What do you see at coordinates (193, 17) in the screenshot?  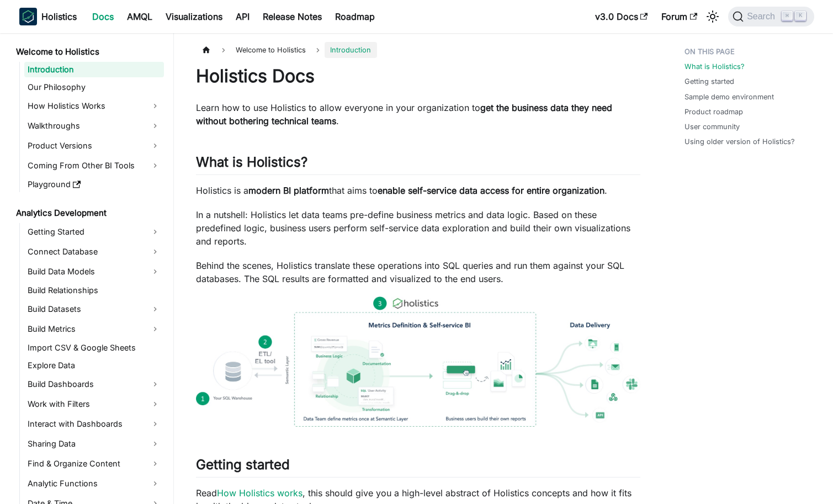 I see `a: Visualizations` at bounding box center [193, 17].